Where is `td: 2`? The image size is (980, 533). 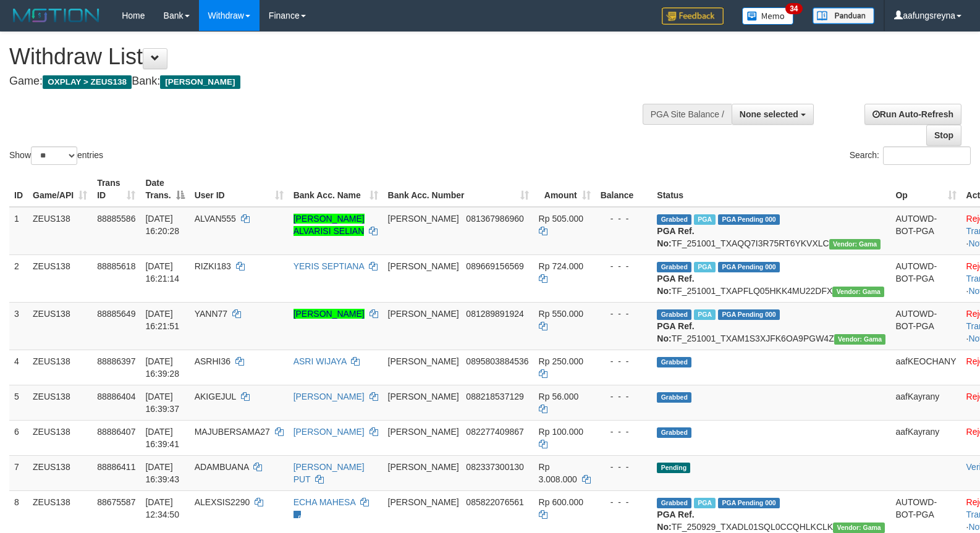
td: 2 is located at coordinates (18, 278).